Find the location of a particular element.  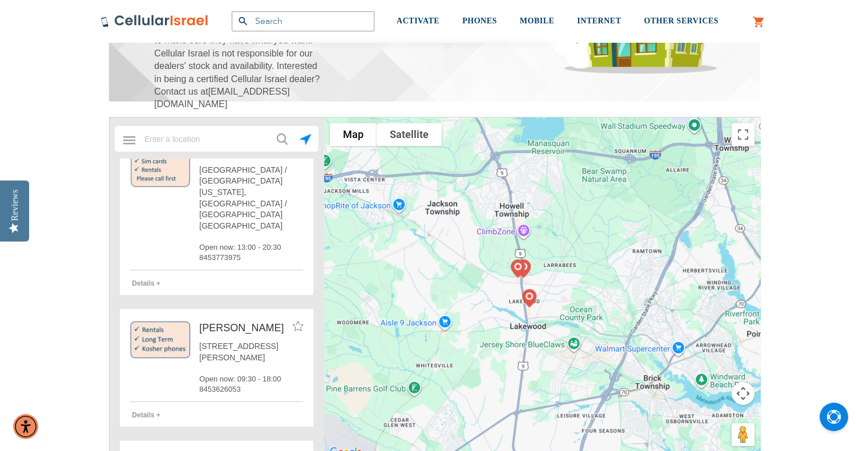

button: Show street map is located at coordinates (353, 135).